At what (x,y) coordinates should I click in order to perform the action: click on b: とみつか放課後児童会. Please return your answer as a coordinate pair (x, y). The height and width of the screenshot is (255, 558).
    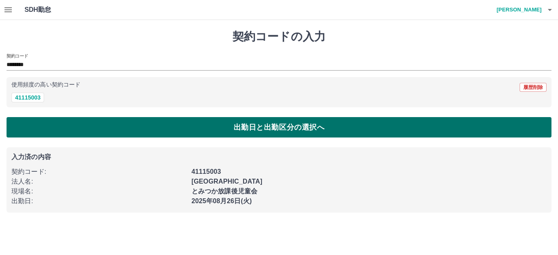
    Looking at the image, I should click on (224, 191).